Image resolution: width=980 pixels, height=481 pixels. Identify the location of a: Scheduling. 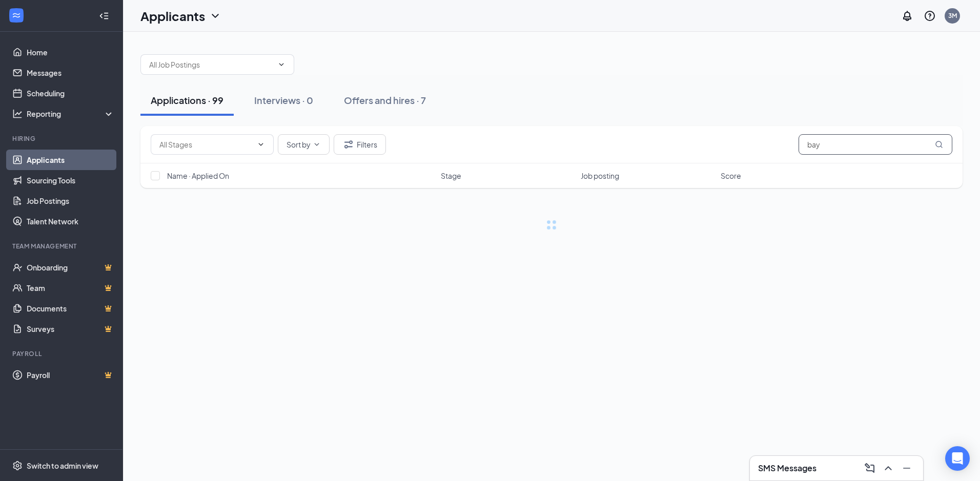
(70, 93).